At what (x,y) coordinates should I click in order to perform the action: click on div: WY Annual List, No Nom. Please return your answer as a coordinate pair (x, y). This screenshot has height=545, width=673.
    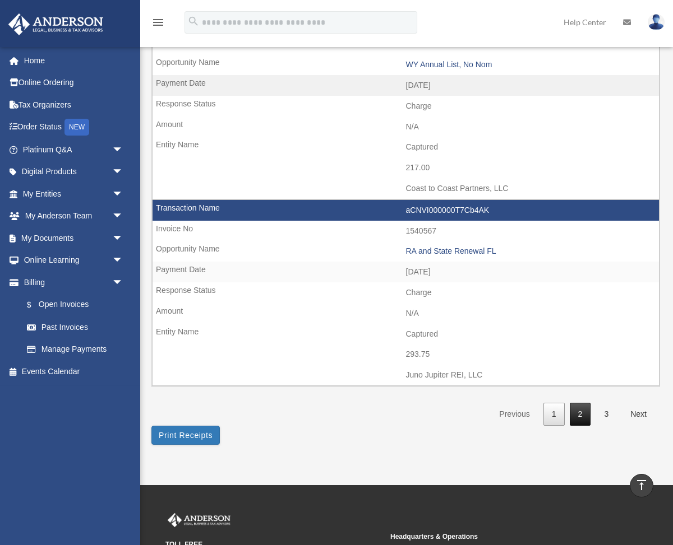
    Looking at the image, I should click on (530, 64).